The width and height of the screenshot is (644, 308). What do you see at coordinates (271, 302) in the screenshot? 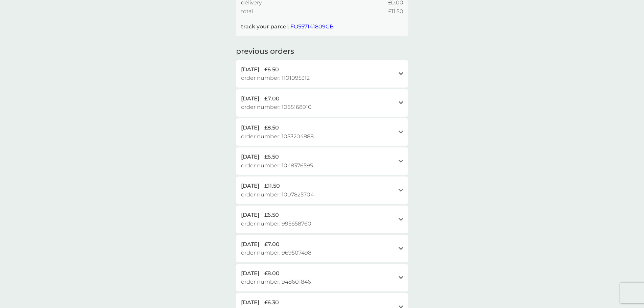
I see `span: £6.30` at bounding box center [271, 302].